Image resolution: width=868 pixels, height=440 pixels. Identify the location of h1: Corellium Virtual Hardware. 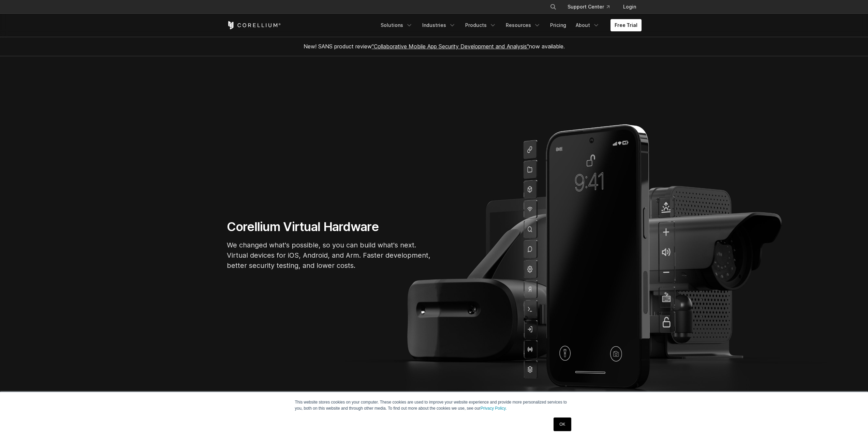
(329, 227).